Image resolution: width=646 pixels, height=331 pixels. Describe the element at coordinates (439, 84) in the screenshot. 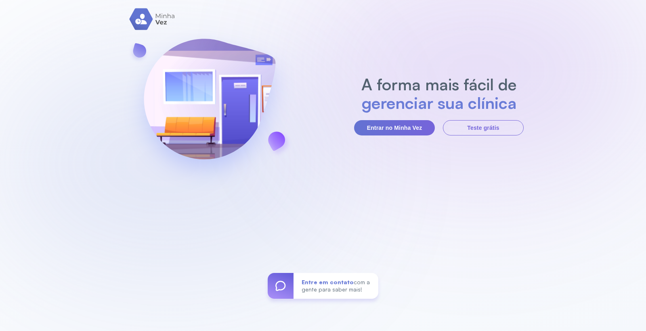

I see `h2: A forma mais fácil de` at that location.